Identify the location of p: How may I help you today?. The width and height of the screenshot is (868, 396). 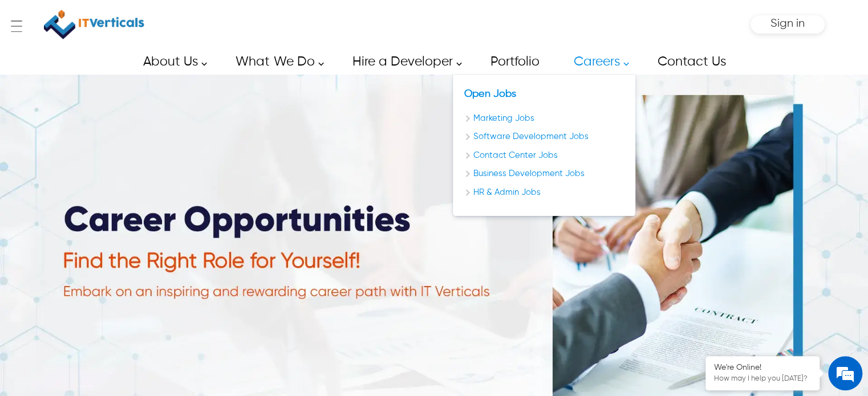
(762, 379).